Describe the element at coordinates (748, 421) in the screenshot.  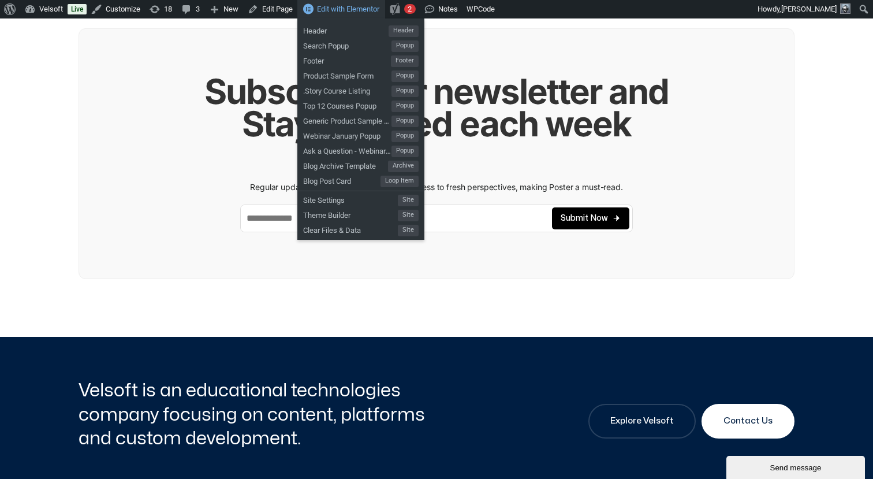
I see `span: Contact Us` at that location.